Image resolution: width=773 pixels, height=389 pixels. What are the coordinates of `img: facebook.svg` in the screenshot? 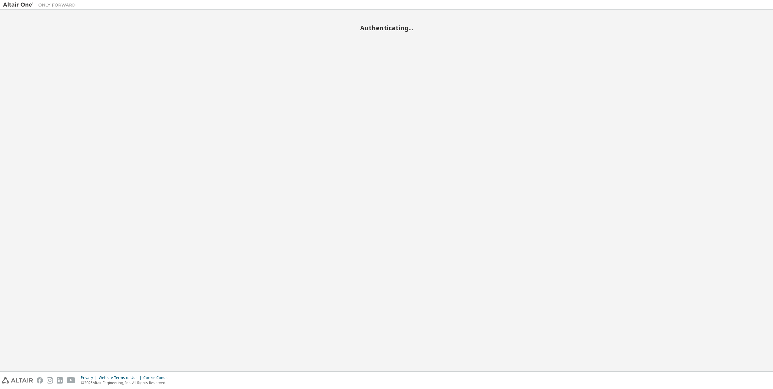 It's located at (40, 380).